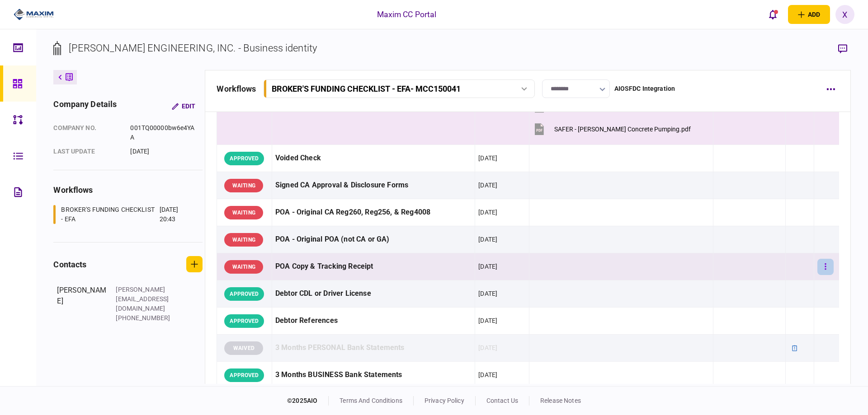 Image resolution: width=868 pixels, height=415 pixels. Describe the element at coordinates (399, 88) in the screenshot. I see `button: BROKER'S FUNDING CHECKLIST - EFA- MCC150041` at that location.